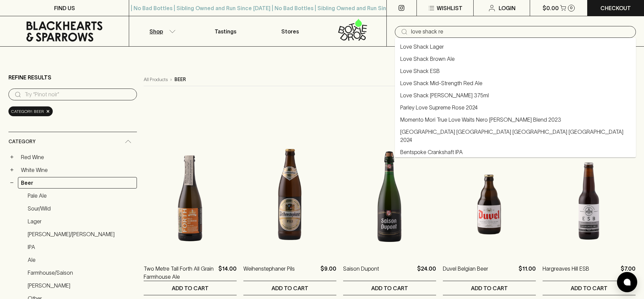 Image resolution: width=644 pixels, height=299 pixels. Describe the element at coordinates (180, 79) in the screenshot. I see `p: beer` at that location.